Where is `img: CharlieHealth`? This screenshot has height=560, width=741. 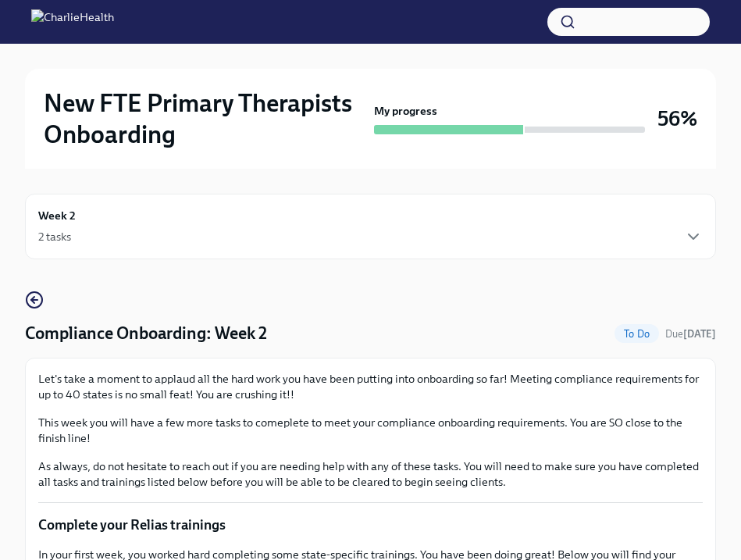
img: CharlieHealth is located at coordinates (73, 22).